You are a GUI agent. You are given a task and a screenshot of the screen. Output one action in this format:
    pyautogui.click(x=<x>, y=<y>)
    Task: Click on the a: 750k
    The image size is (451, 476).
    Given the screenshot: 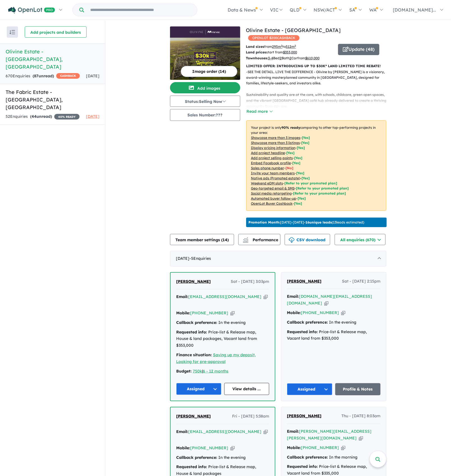 What is the action you would take?
    pyautogui.click(x=197, y=371)
    